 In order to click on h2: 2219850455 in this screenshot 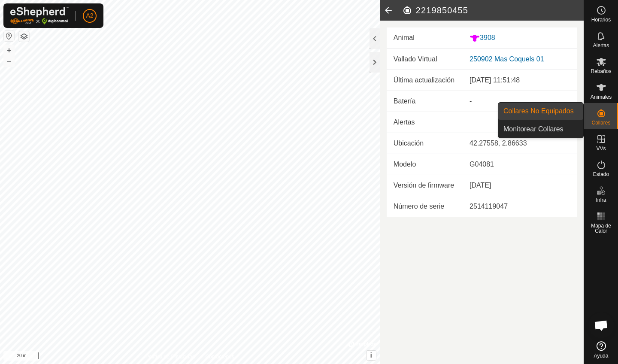, I will do `click(493, 10)`.